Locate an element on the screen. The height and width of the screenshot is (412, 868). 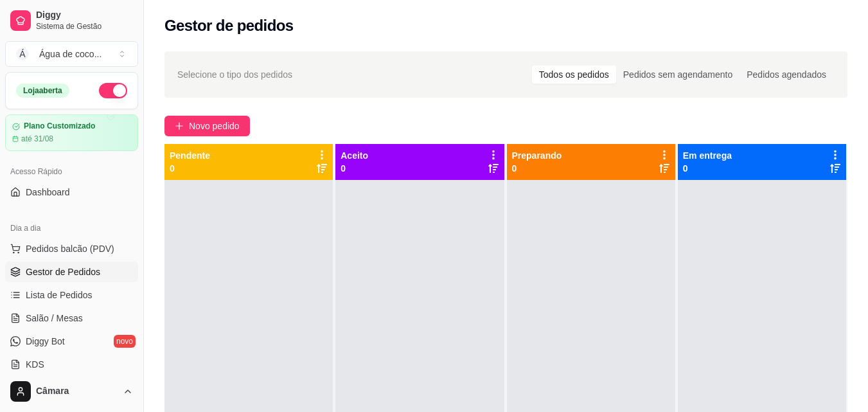
p: Pendente is located at coordinates (189, 155).